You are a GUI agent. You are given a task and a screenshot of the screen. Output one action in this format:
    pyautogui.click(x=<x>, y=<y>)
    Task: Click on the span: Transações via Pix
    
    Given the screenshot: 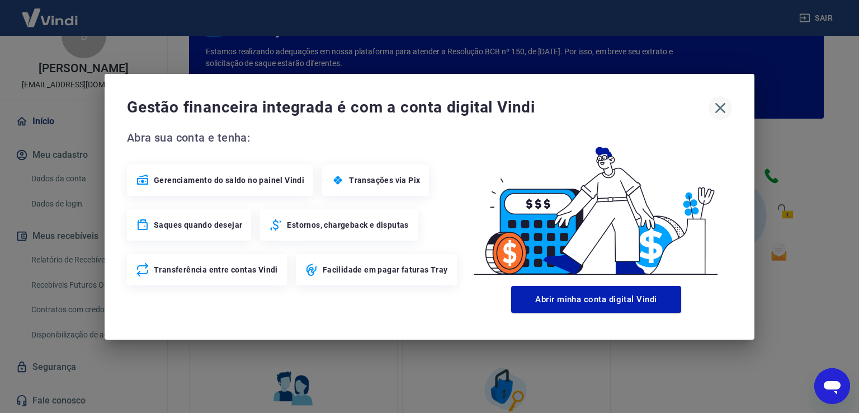 What is the action you would take?
    pyautogui.click(x=384, y=180)
    